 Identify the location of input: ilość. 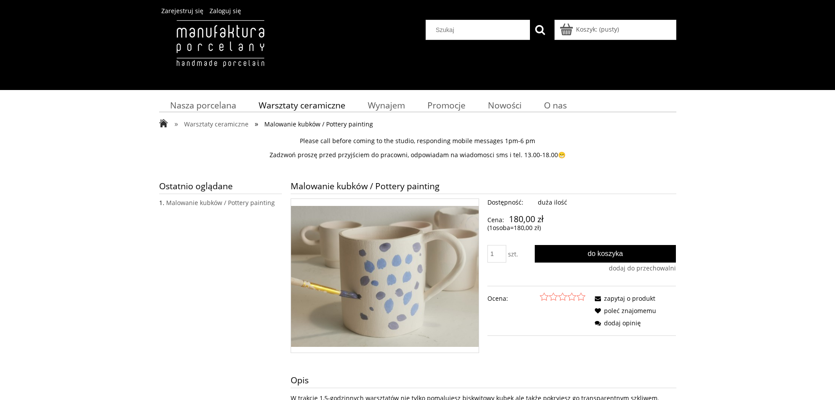
(497, 253).